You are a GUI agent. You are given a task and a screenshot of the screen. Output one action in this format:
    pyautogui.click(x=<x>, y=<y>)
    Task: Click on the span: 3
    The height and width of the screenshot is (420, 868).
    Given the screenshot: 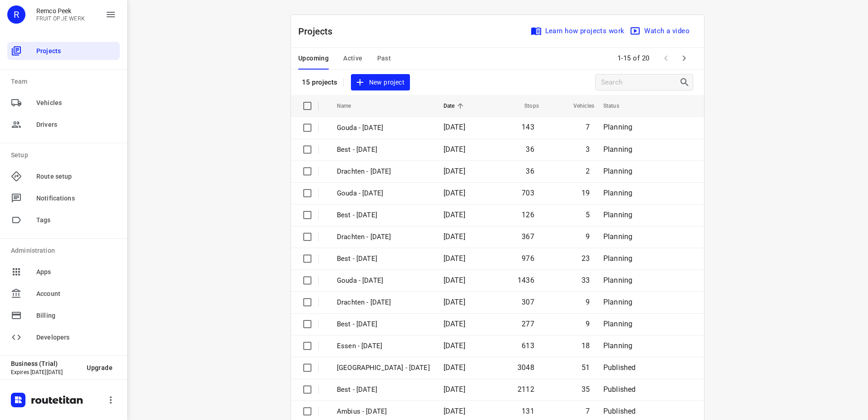 What is the action you would take?
    pyautogui.click(x=587, y=149)
    